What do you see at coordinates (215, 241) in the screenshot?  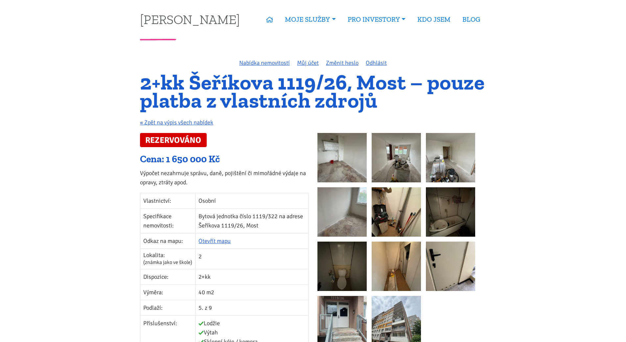 I see `a: Otevřít mapu` at bounding box center [215, 241].